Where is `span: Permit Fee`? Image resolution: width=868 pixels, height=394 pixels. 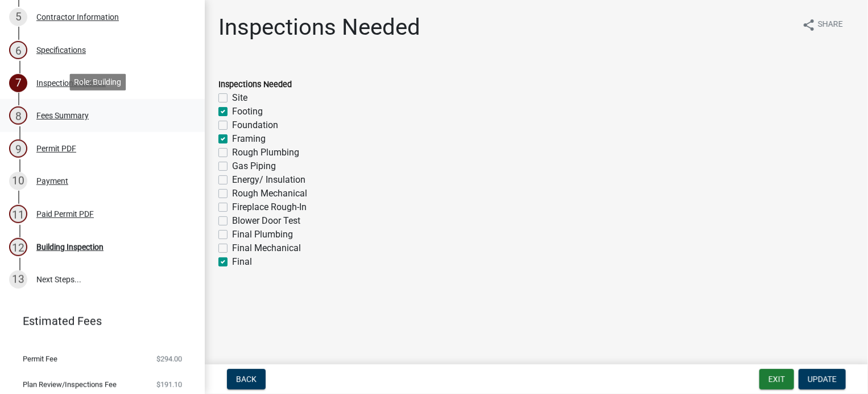
span: Permit Fee is located at coordinates (40, 359).